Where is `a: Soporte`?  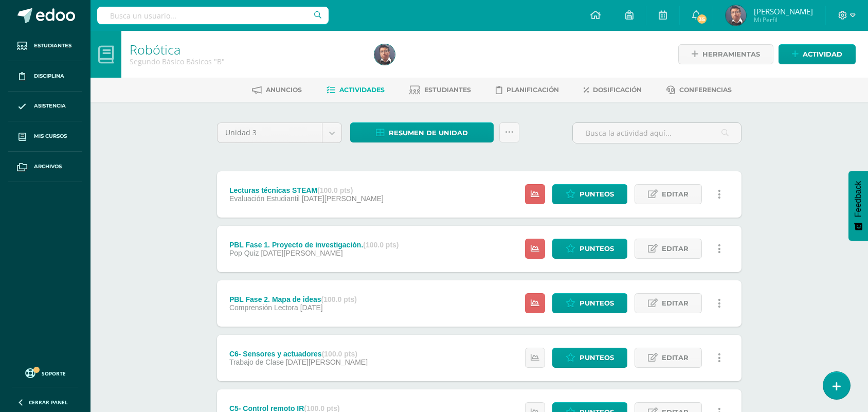
a: Soporte is located at coordinates (45, 373).